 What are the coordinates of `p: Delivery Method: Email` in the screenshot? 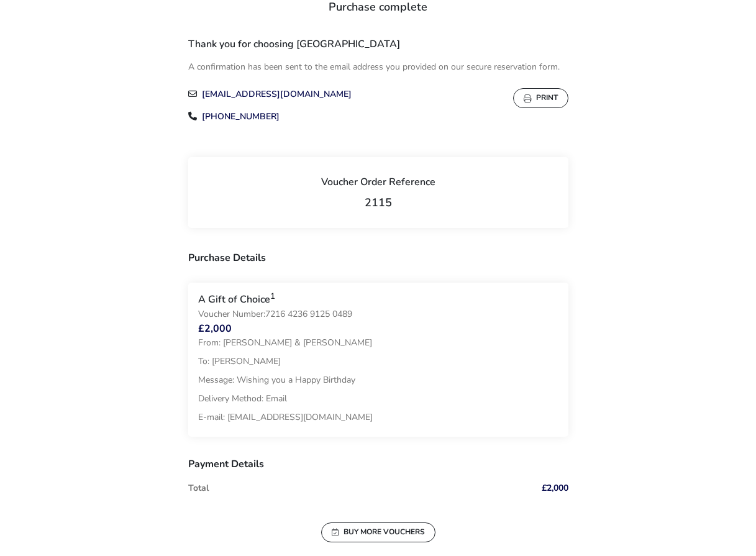 It's located at (285, 399).